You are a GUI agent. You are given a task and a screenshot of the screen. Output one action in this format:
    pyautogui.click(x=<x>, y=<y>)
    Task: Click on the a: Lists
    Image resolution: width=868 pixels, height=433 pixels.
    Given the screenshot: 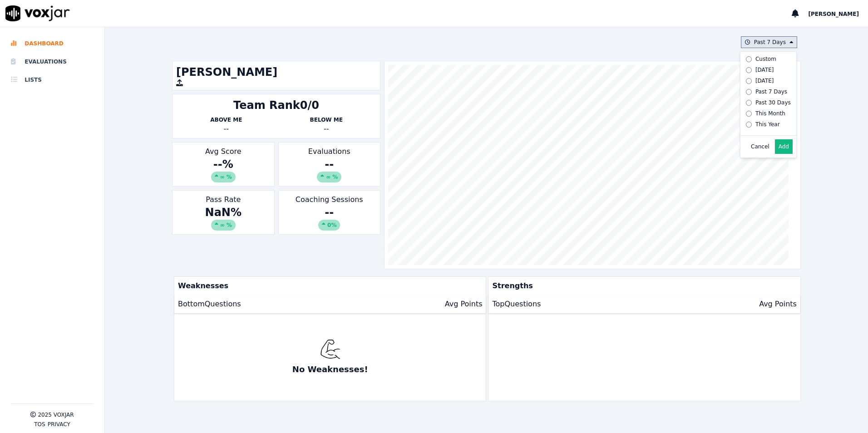 What is the action you would take?
    pyautogui.click(x=52, y=80)
    